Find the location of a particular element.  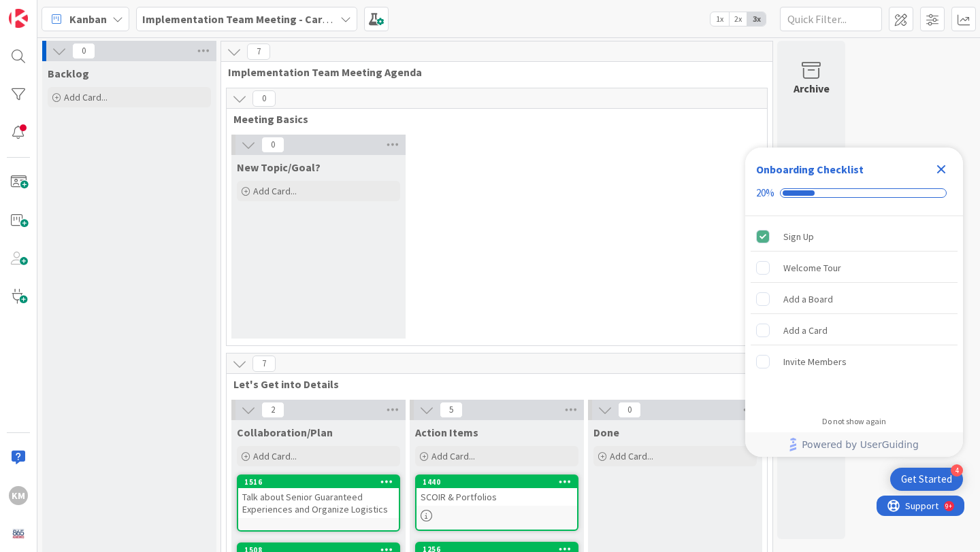

a: Powered by UserGuiding is located at coordinates (854, 444).